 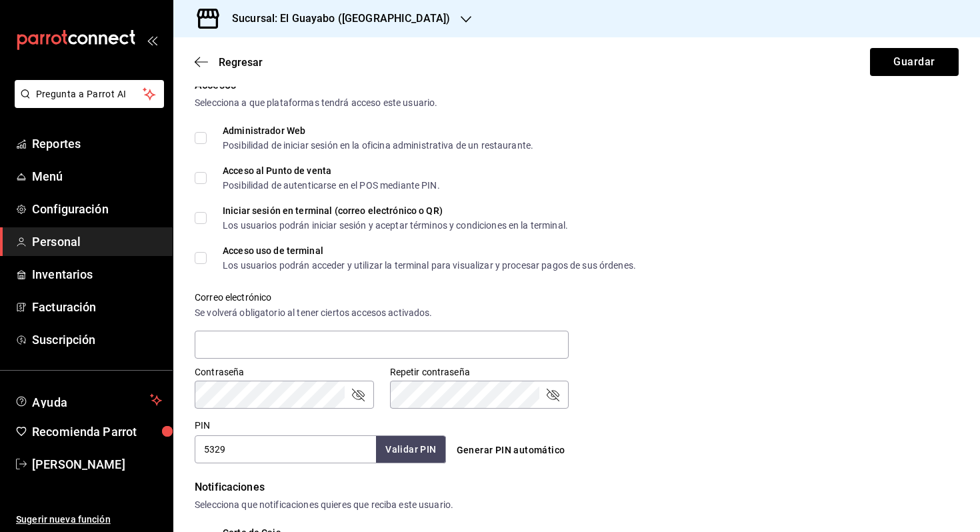 What do you see at coordinates (378, 145) in the screenshot?
I see `div: Posibilidad de iniciar sesión en la oficina administrativa de un restaurante.` at bounding box center [378, 145].